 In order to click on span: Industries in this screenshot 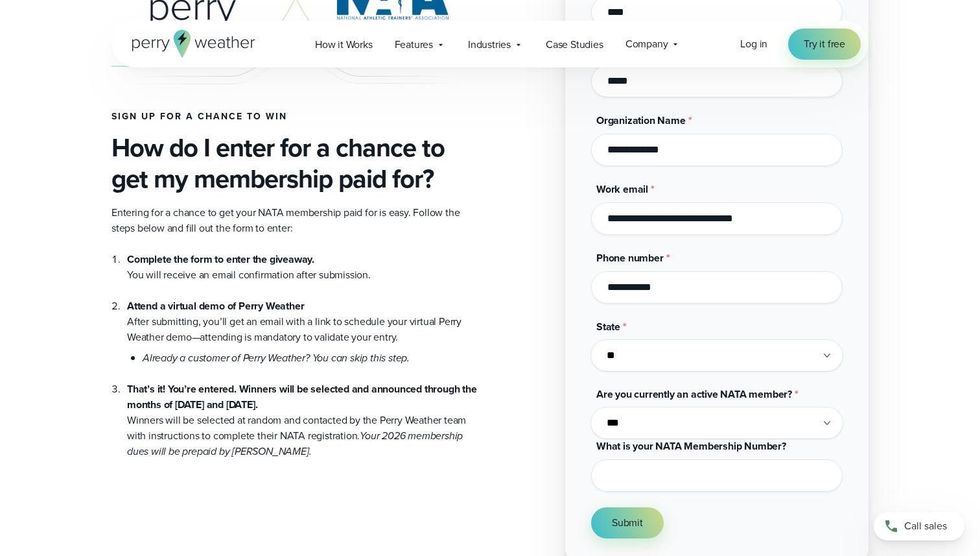, I will do `click(490, 45)`.